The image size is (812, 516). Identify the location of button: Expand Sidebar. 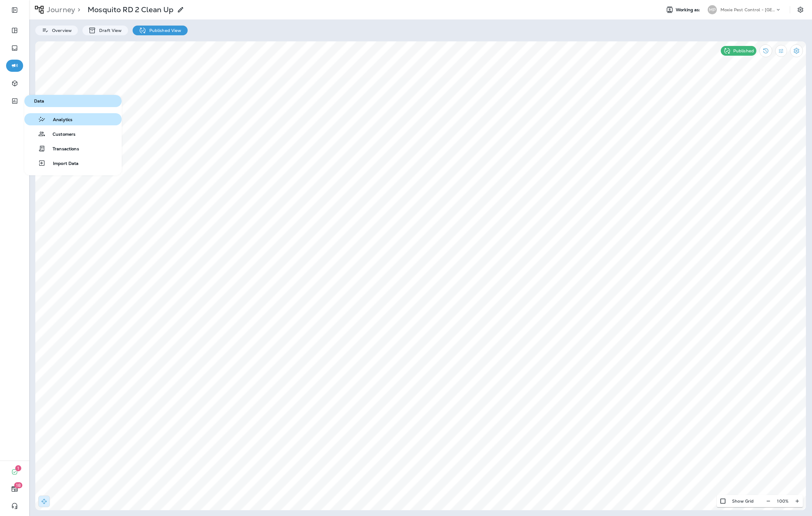
(14, 10).